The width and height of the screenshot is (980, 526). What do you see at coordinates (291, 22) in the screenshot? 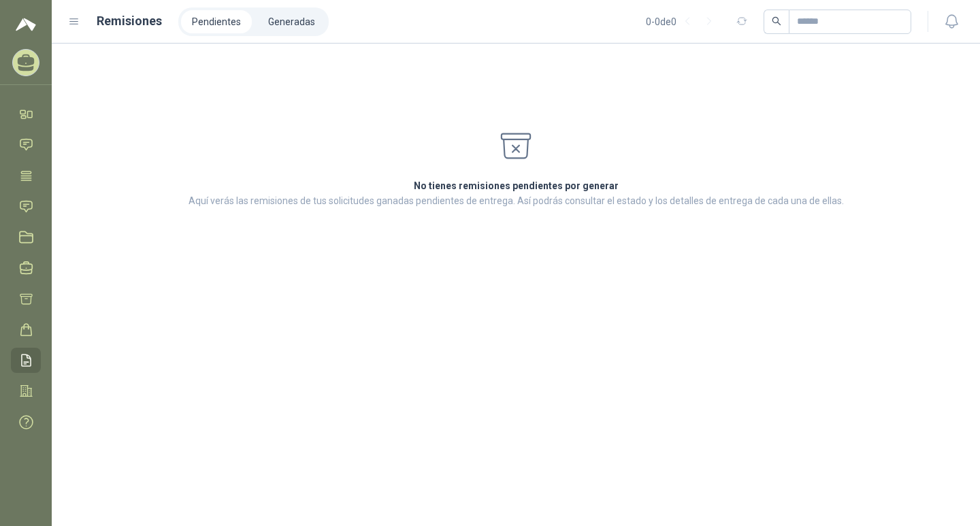
I see `li: Generadas` at bounding box center [291, 22].